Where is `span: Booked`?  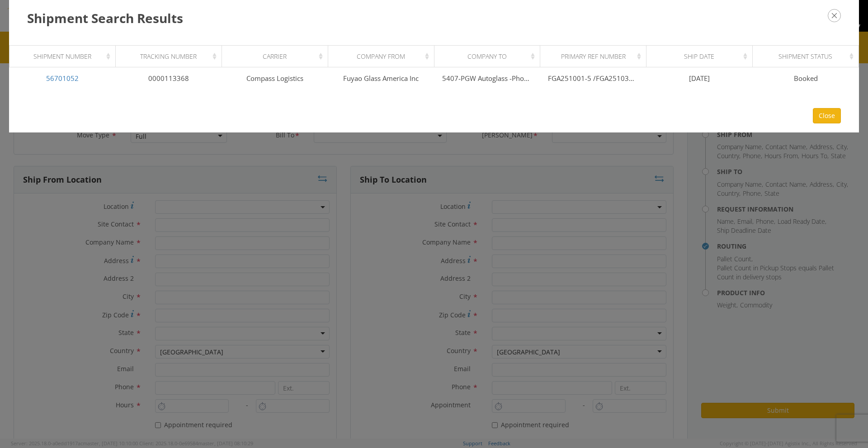
span: Booked is located at coordinates (805, 78).